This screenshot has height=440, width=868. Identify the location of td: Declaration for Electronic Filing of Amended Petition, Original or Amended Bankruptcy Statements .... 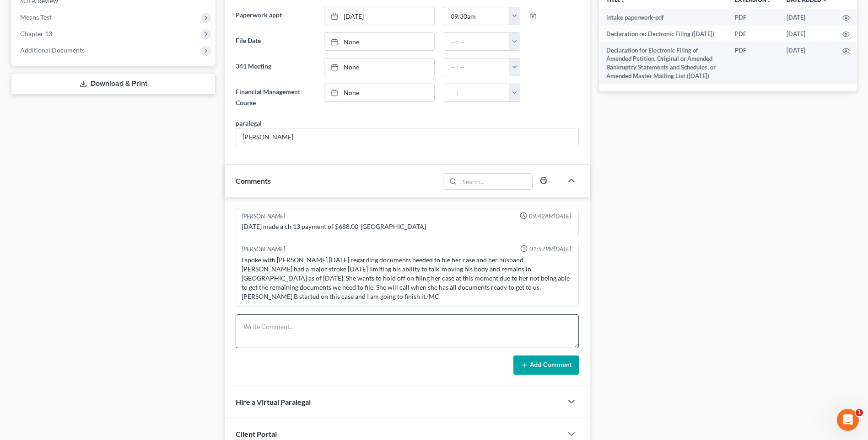
(663, 63).